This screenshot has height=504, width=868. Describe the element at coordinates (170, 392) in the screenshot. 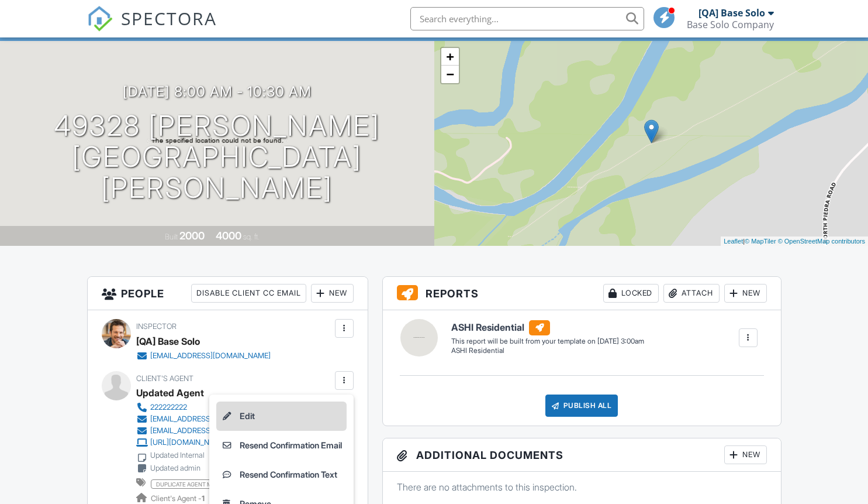

I see `a: Updated Agent` at that location.